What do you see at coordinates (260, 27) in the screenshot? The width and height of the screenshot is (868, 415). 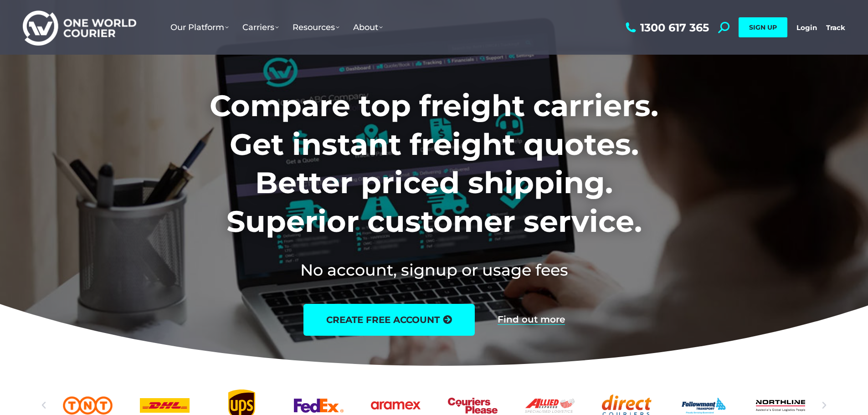 I see `a: Carriers` at bounding box center [260, 27].